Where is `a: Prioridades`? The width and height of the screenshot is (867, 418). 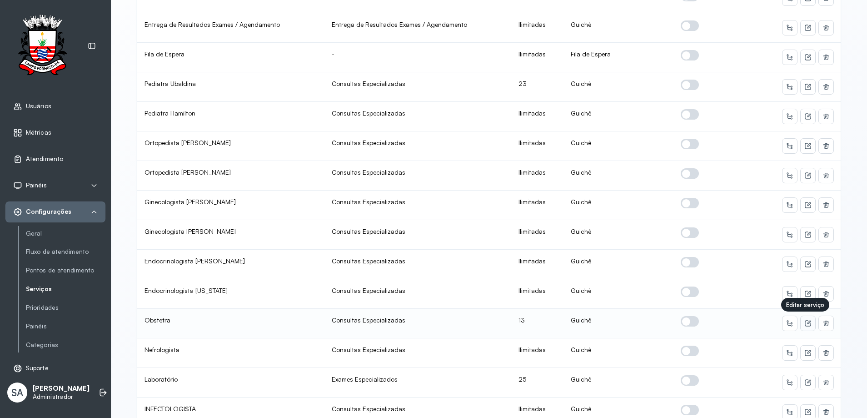 a: Prioridades is located at coordinates (65, 307).